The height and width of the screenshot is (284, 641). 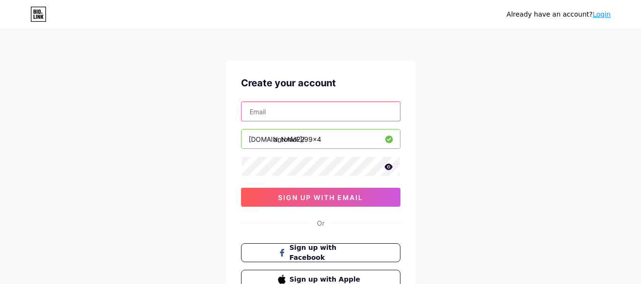 I want to click on input: username, so click(x=321, y=139).